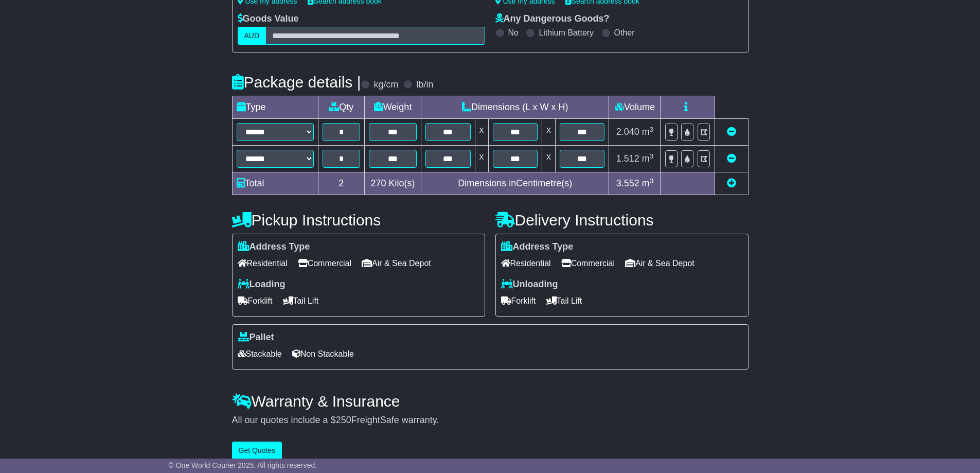 The image size is (980, 473). I want to click on label: No, so click(514, 32).